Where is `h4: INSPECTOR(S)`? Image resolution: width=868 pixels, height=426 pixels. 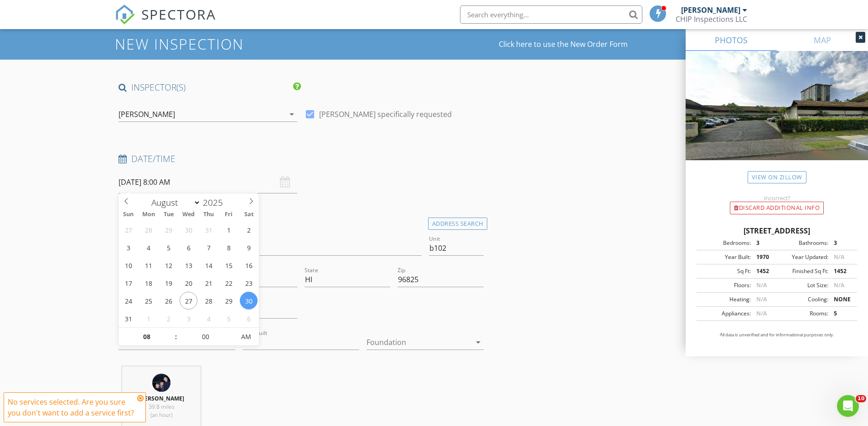 h4: INSPECTOR(S) is located at coordinates (210, 88).